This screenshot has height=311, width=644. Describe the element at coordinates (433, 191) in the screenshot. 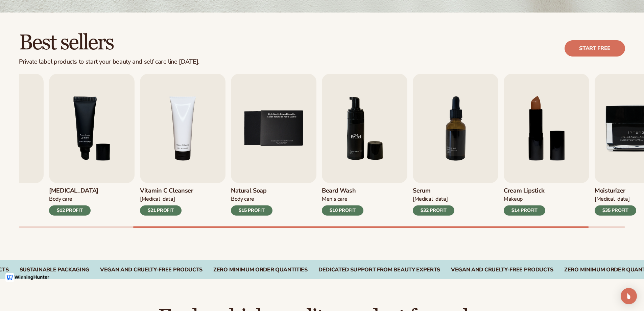

I see `h3: Serum` at that location.